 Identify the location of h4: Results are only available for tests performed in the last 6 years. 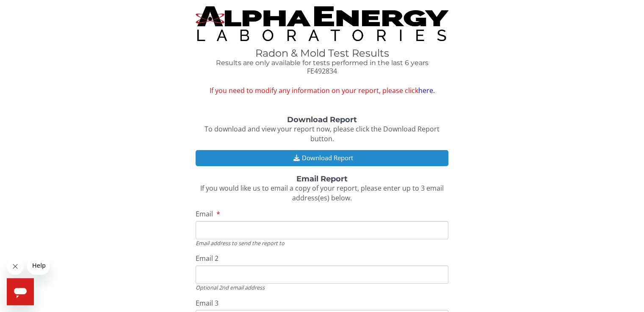
(322, 63).